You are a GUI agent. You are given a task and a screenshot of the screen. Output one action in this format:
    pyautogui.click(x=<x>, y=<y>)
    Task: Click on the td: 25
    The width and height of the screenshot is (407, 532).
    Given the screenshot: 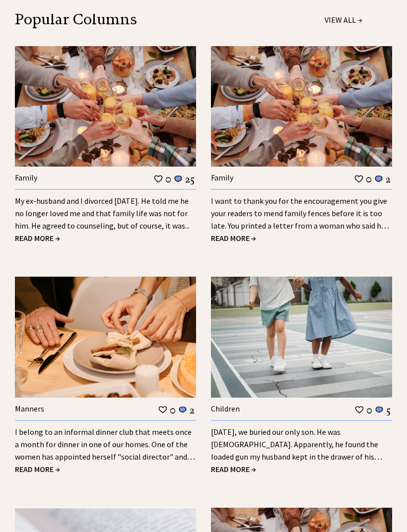 What is the action you would take?
    pyautogui.click(x=189, y=179)
    